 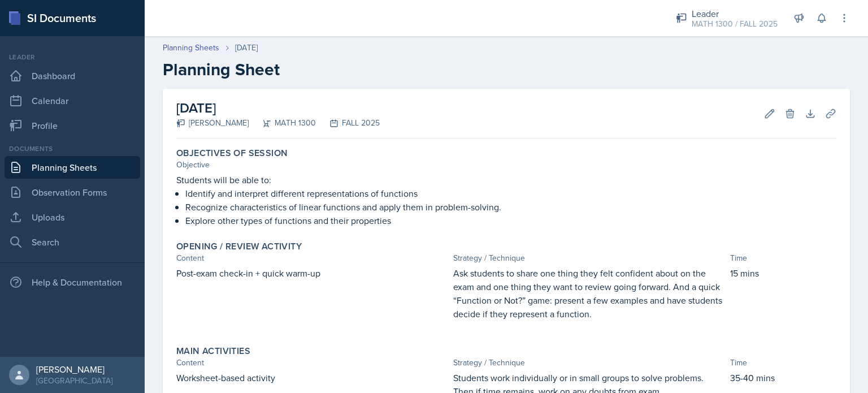 I want to click on label: Main Activities, so click(x=213, y=351).